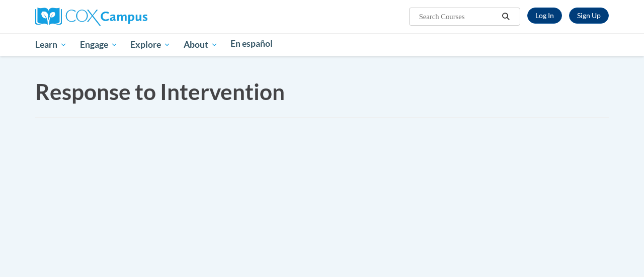  I want to click on a: En español, so click(252, 44).